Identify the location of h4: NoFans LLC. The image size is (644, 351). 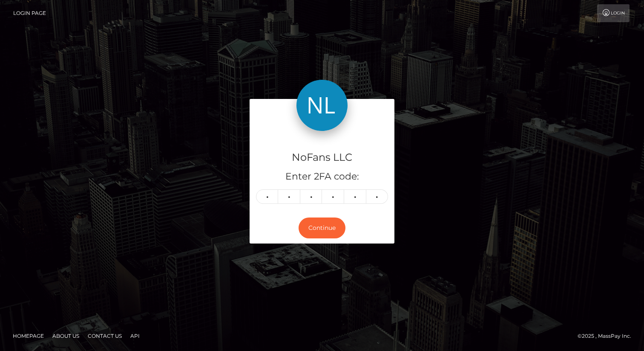
(322, 158).